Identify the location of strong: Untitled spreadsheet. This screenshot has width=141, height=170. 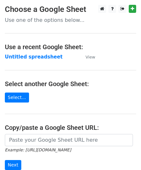
(34, 57).